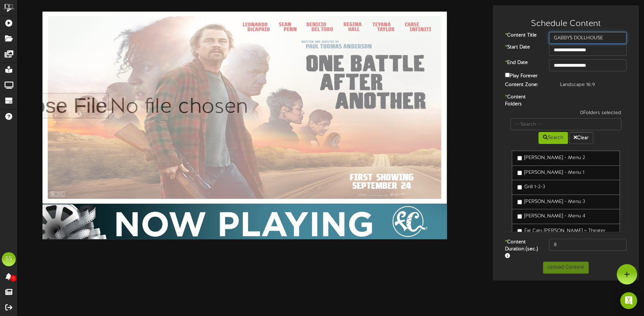 The height and width of the screenshot is (316, 644). Describe the element at coordinates (629, 300) in the screenshot. I see `div: Open Intercom Messenger` at that location.